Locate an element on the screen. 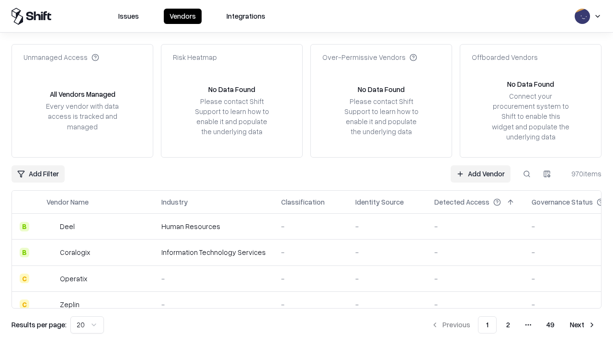  div: All Vendors Managed is located at coordinates (82, 94).